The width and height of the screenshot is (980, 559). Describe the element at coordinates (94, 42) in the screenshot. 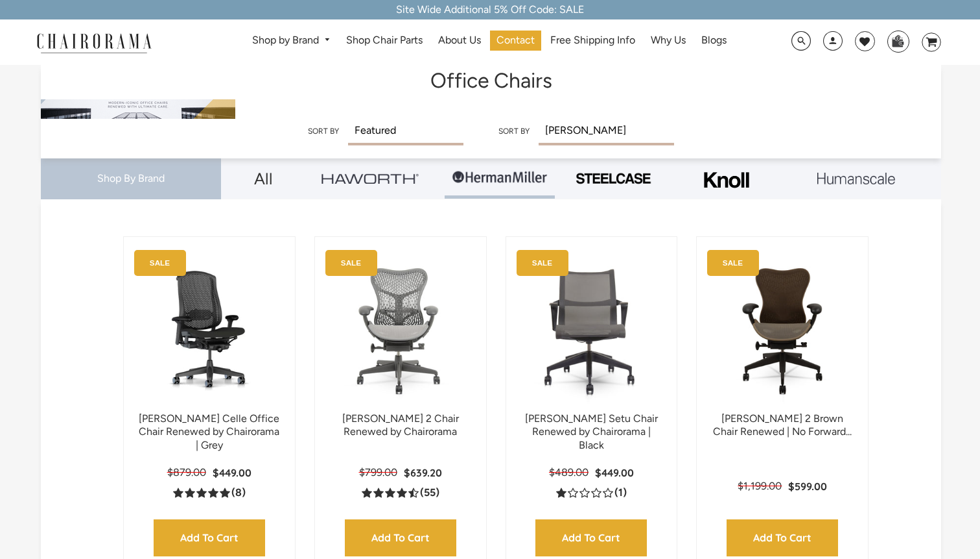

I see `img: chairorama` at that location.